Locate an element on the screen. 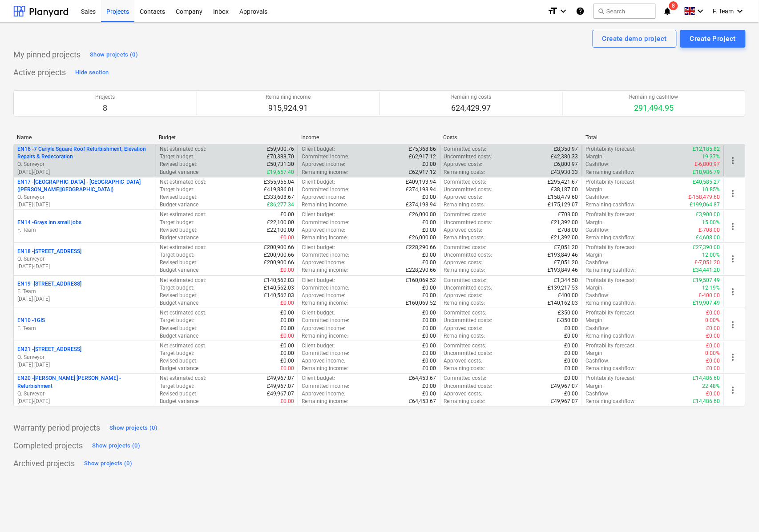  p: £40,585.27 is located at coordinates (706, 182).